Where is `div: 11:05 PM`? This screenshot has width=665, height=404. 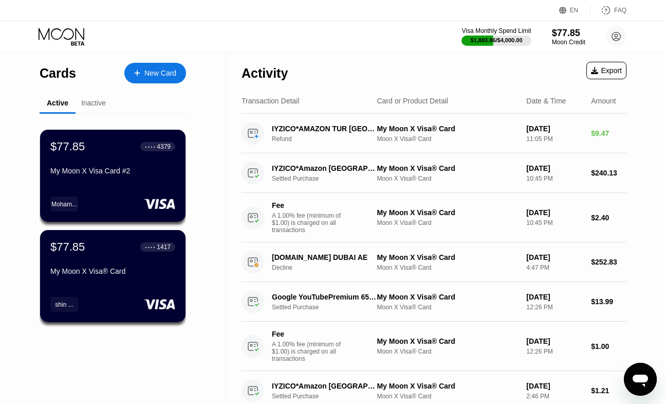
div: 11:05 PM is located at coordinates (555, 139).